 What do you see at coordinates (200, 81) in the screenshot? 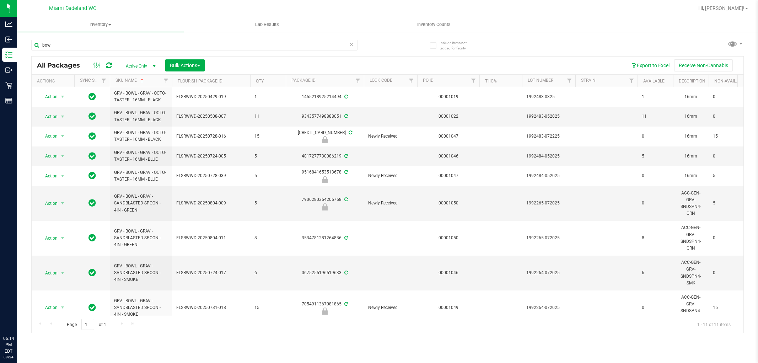
I see `a: Flourish Package ID` at bounding box center [200, 81].